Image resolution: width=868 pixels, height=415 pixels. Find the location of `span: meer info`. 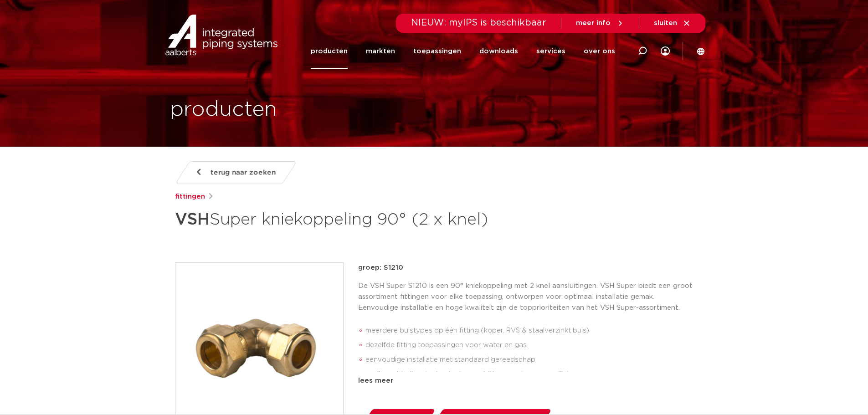

span: meer info is located at coordinates (594, 22).